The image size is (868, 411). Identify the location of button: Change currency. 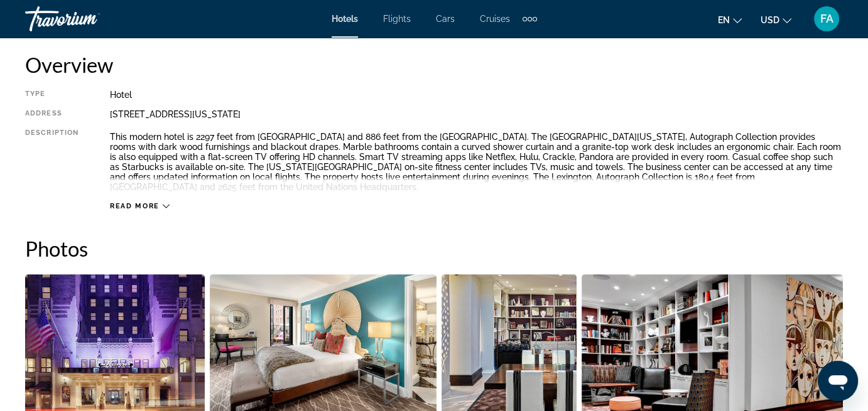
(775, 20).